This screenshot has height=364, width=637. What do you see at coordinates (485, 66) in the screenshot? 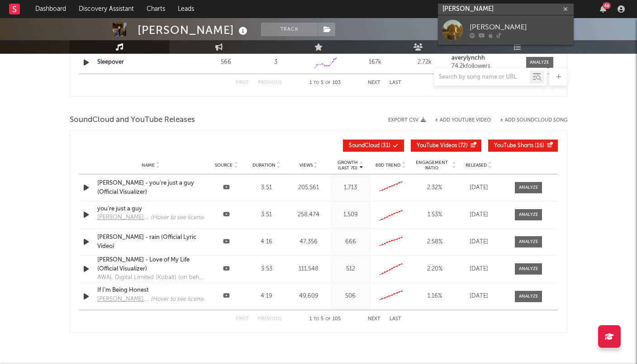
I see `div: 74.2k followers` at bounding box center [485, 66].